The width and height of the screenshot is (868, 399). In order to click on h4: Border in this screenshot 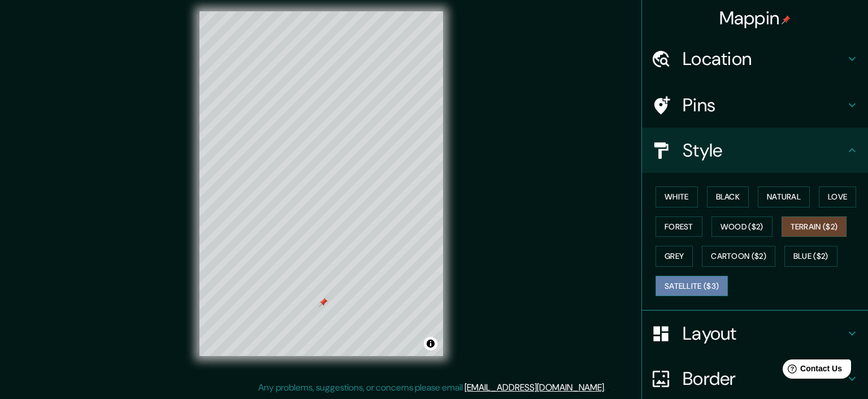, I will do `click(764, 379)`.